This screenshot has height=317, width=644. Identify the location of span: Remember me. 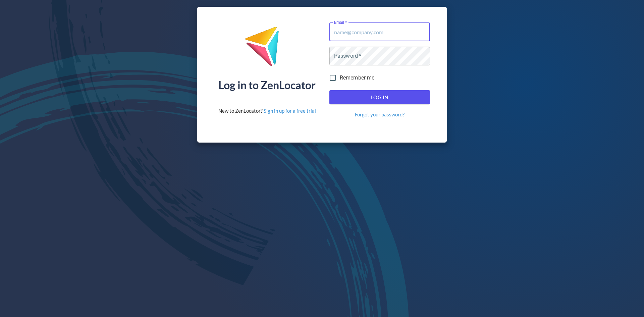
(357, 78).